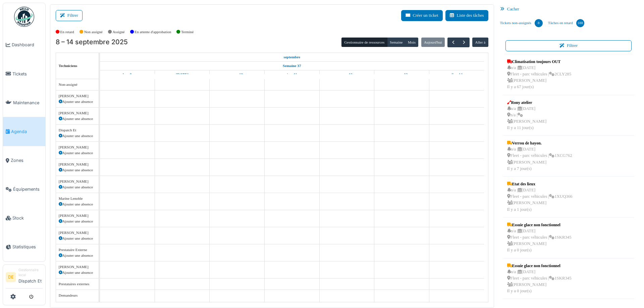 Image resolution: width=644 pixels, height=308 pixels. Describe the element at coordinates (77, 84) in the screenshot. I see `div: Non-assigné` at that location.